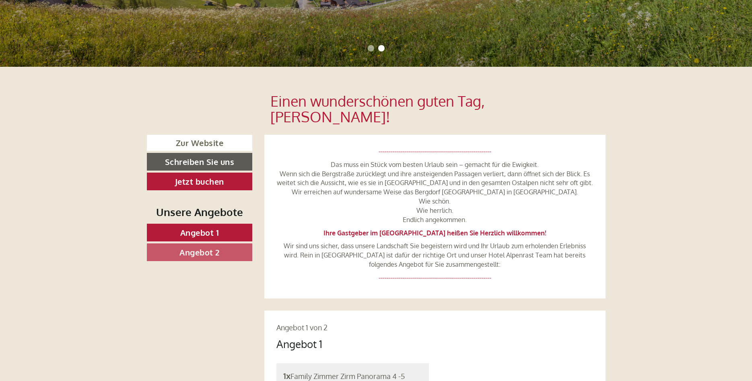 Image resolution: width=752 pixels, height=381 pixels. Describe the element at coordinates (71, 42) in the screenshot. I see `small: 12:01` at that location.